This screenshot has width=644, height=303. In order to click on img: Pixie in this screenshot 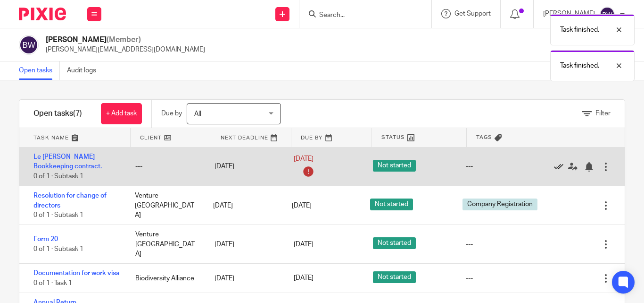, I will do `click(42, 14)`.